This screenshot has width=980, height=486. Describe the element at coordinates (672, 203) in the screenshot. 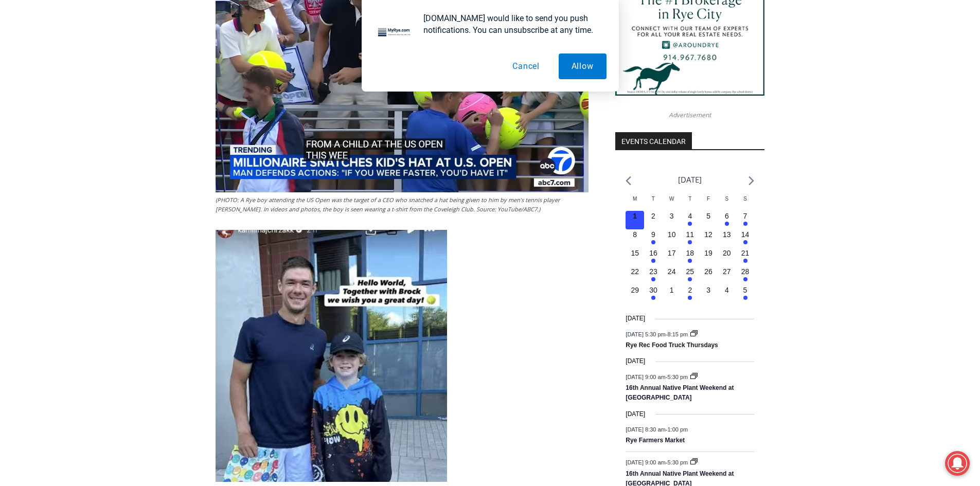

I see `div: Wednesday` at that location.